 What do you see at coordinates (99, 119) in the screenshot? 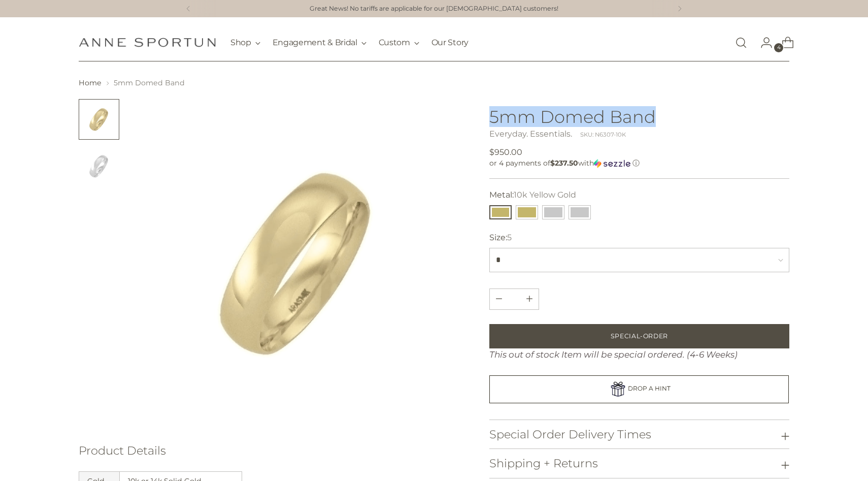
I see `button: Change image to image 1` at bounding box center [99, 119].